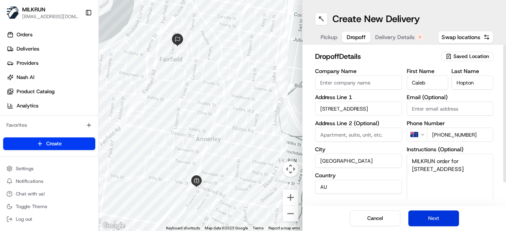 The width and height of the screenshot is (506, 231). I want to click on span: Chat with us!, so click(30, 194).